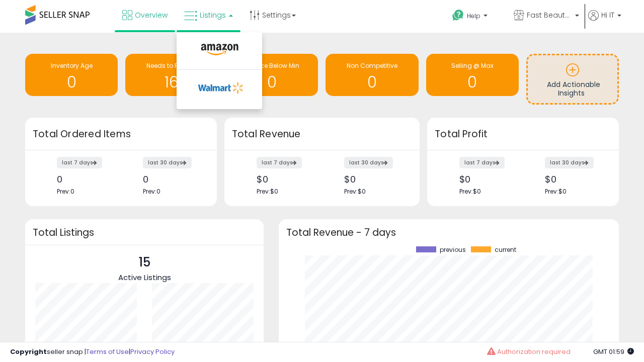 The height and width of the screenshot is (362, 644). Describe the element at coordinates (72, 75) in the screenshot. I see `a: Inventory Age 0` at that location.